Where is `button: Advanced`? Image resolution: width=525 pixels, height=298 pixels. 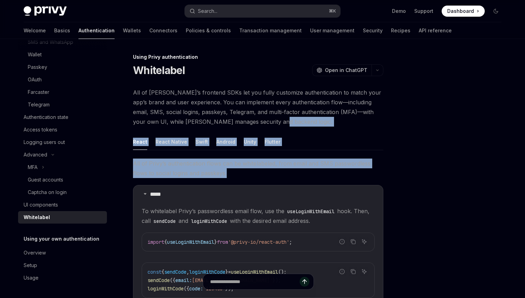 button: Advanced is located at coordinates (62, 154).